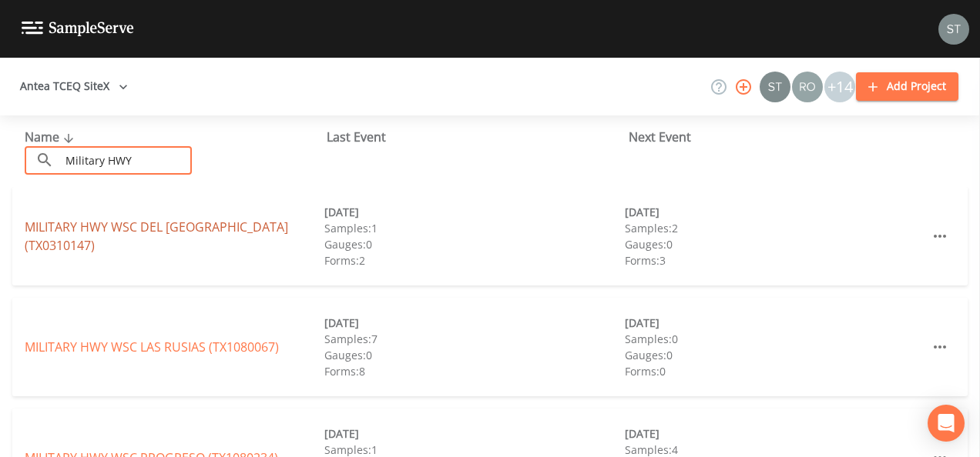  Describe the element at coordinates (774, 260) in the screenshot. I see `div: Forms: 3` at that location.